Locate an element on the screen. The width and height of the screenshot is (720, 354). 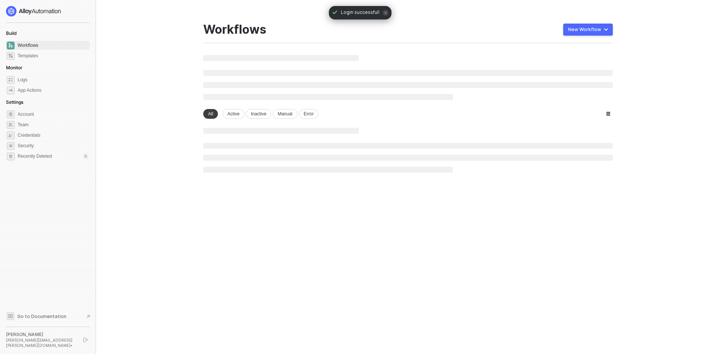
span: Monitor is located at coordinates (14, 67).